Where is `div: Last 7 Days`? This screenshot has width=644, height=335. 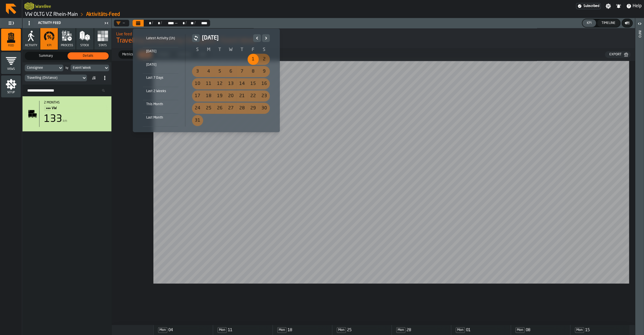 div: Last 7 Days is located at coordinates (160, 78).